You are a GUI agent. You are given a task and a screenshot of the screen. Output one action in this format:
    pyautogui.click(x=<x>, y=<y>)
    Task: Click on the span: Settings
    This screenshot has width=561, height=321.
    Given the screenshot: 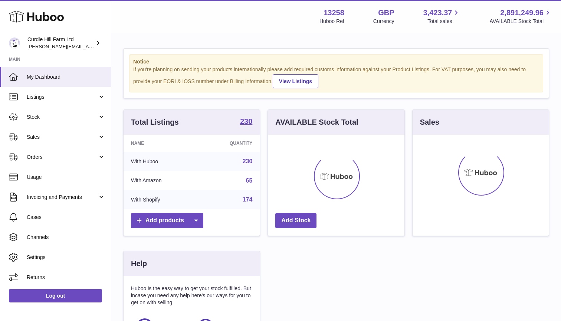 What is the action you would take?
    pyautogui.click(x=66, y=257)
    